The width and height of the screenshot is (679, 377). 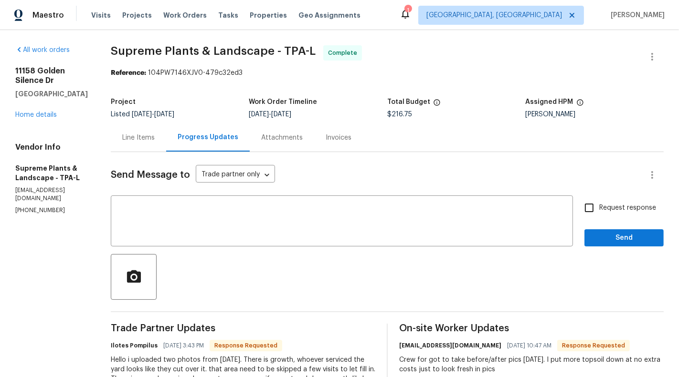 What do you see at coordinates (48, 15) in the screenshot?
I see `span: Maestro` at bounding box center [48, 15].